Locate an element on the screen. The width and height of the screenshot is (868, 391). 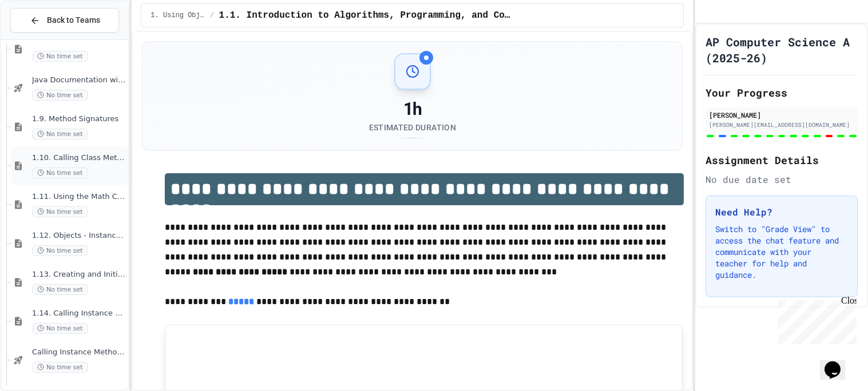
span: Java Documentation with Comments - Topic 1.8 is located at coordinates (79, 80).